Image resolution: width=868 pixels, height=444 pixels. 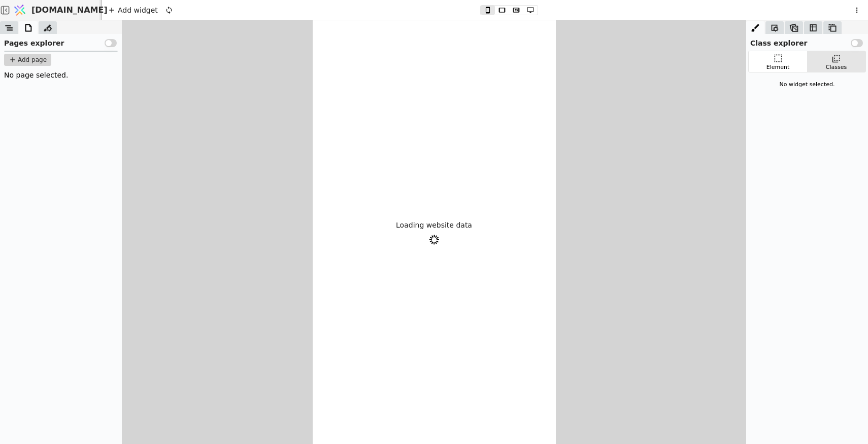 I want to click on div: Element, so click(x=778, y=67).